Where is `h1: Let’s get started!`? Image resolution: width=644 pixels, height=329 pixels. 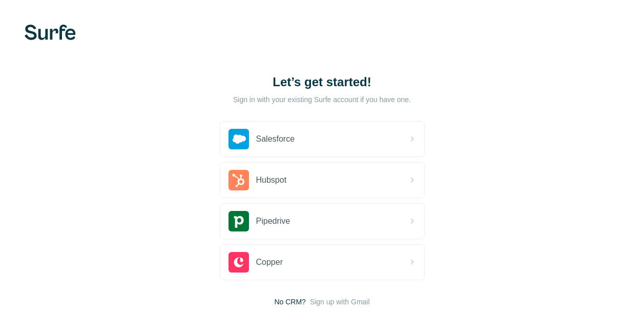 h1: Let’s get started! is located at coordinates (322, 82).